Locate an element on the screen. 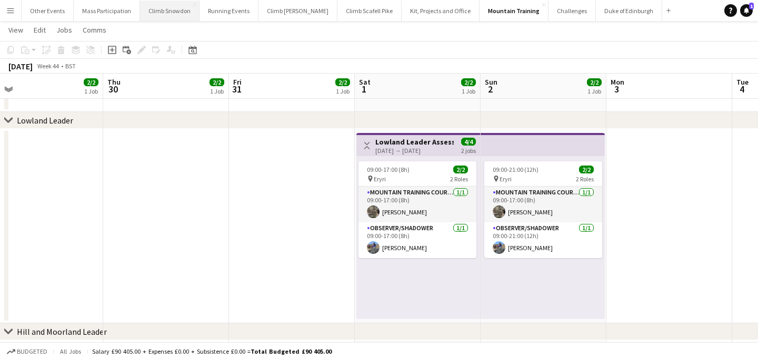 The width and height of the screenshot is (758, 360). button: Mountain Training is located at coordinates (513, 11).